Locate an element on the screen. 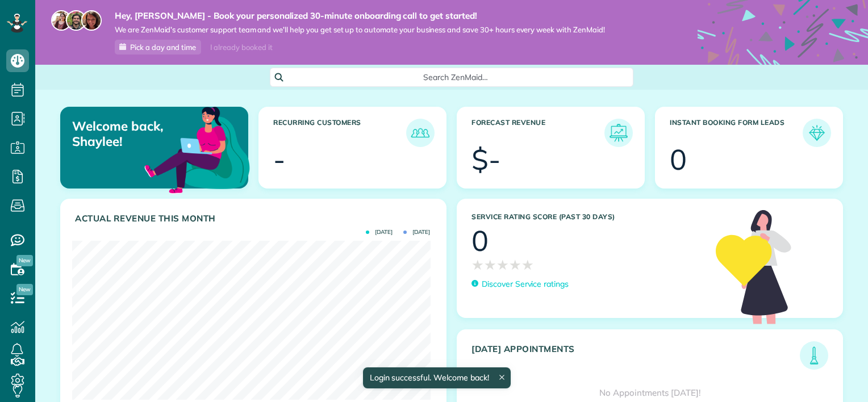 The width and height of the screenshot is (868, 402). p: Welcome back, Shaylee! is located at coordinates (130, 134).